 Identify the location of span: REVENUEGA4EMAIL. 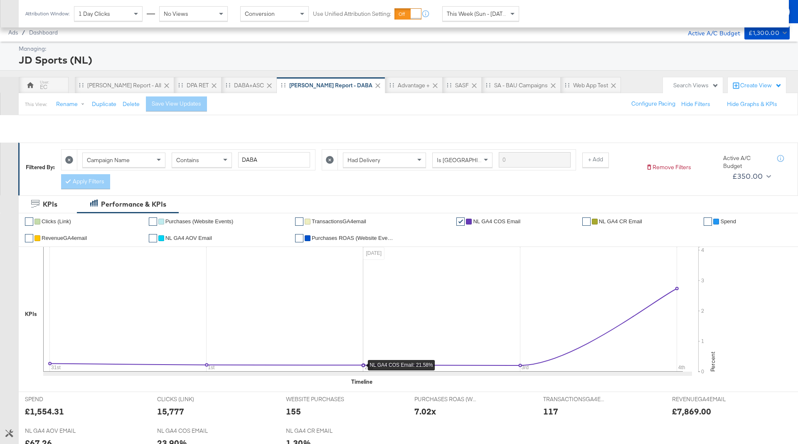
(703, 399).